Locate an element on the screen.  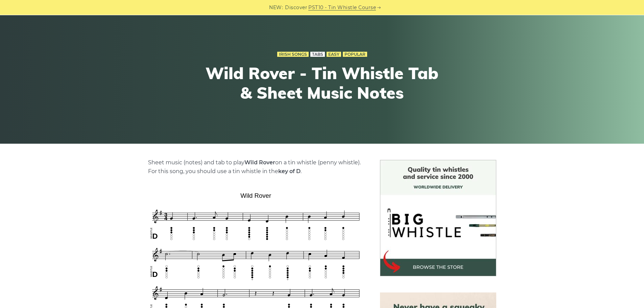
strong: key of D is located at coordinates (289, 171).